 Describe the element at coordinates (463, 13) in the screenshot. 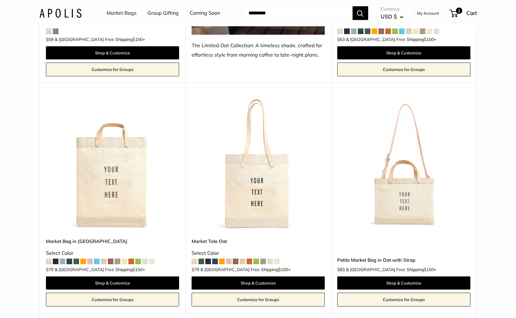

I see `a: 2 Cart` at that location.